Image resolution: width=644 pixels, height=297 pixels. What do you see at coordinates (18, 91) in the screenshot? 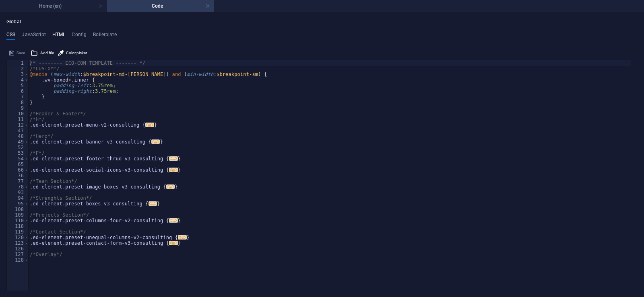
I see `div: 6` at bounding box center [18, 91].